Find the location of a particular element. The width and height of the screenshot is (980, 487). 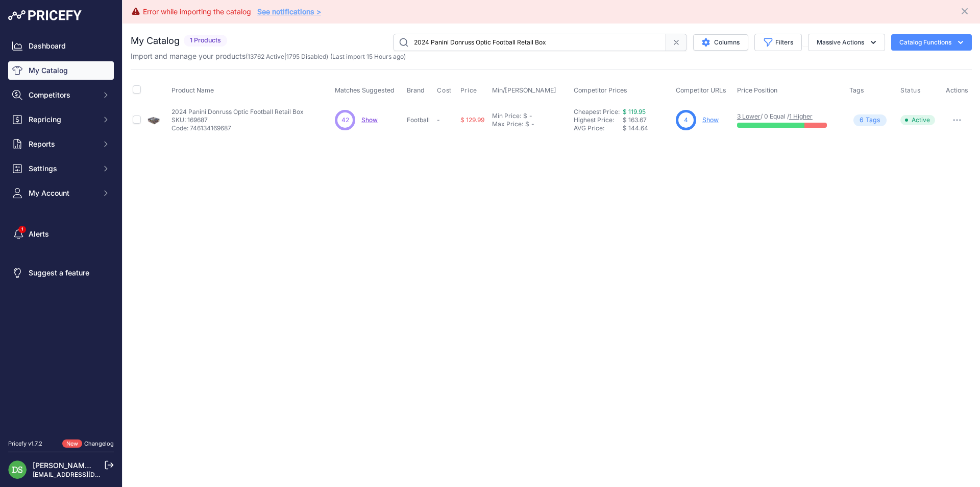

div: AVG Price: is located at coordinates (598, 128).